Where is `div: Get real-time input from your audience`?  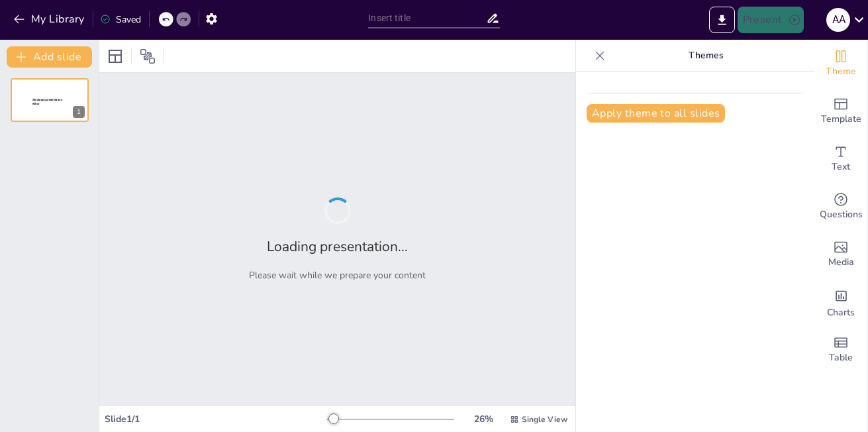 div: Get real-time input from your audience is located at coordinates (841, 207).